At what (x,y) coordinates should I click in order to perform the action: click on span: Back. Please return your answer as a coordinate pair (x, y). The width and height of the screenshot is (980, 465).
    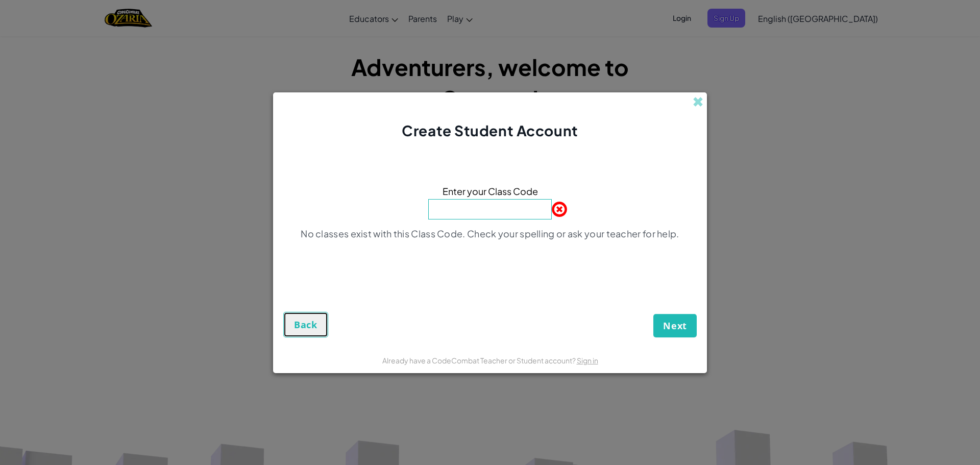
    Looking at the image, I should click on (306, 324).